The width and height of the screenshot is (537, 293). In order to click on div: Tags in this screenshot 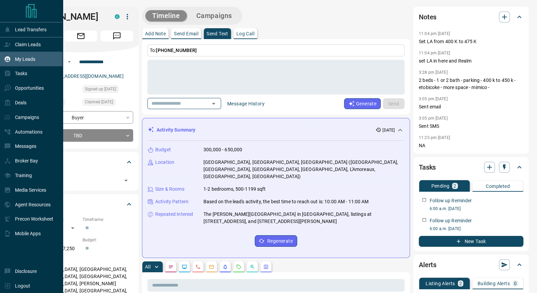, I will do `click(81, 162)`.